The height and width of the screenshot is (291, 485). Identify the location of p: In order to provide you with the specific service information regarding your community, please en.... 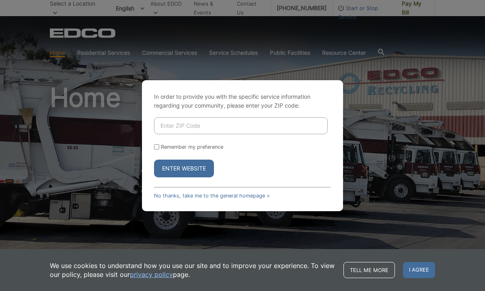
(243, 101).